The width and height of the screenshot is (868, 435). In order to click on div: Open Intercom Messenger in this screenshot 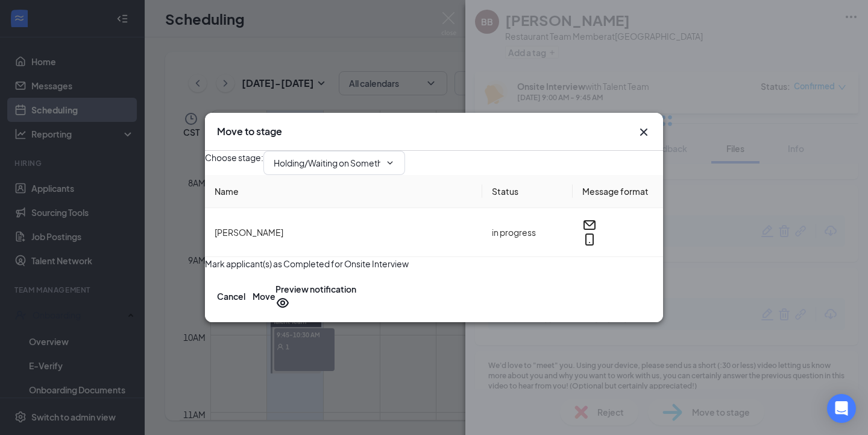, I will do `click(842, 408)`.